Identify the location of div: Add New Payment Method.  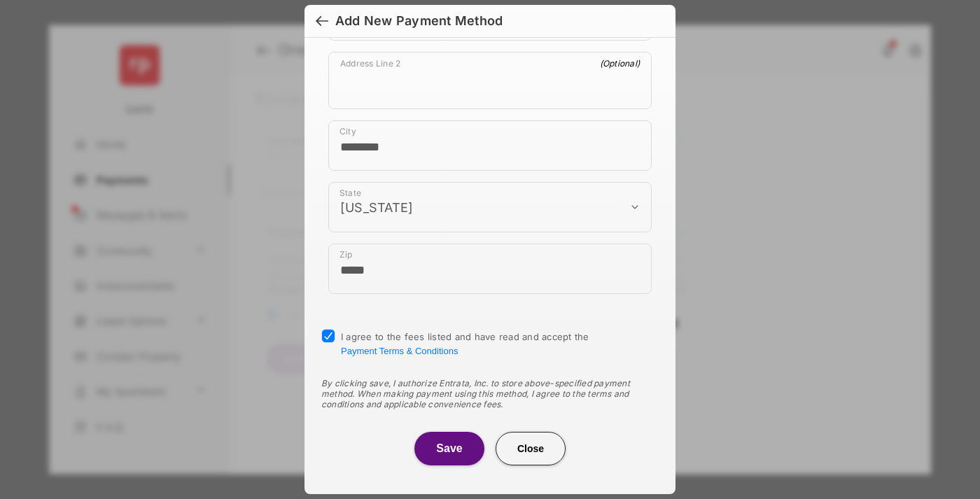
(418, 21).